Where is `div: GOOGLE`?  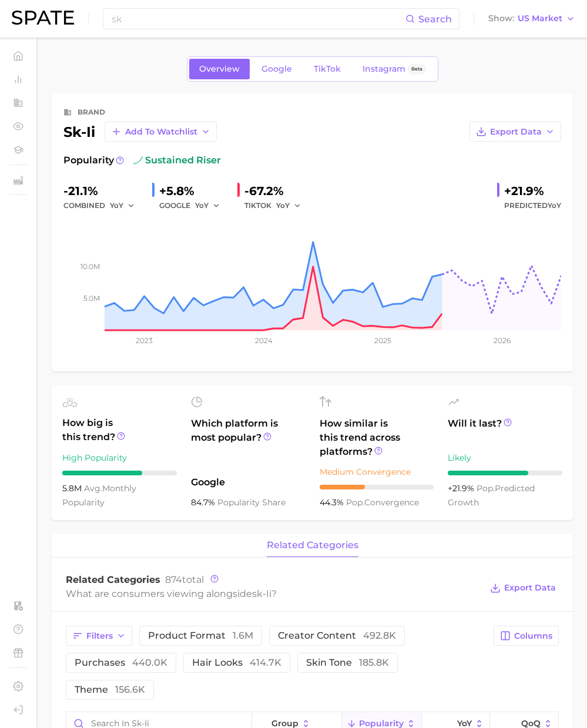 div: GOOGLE is located at coordinates (194, 205).